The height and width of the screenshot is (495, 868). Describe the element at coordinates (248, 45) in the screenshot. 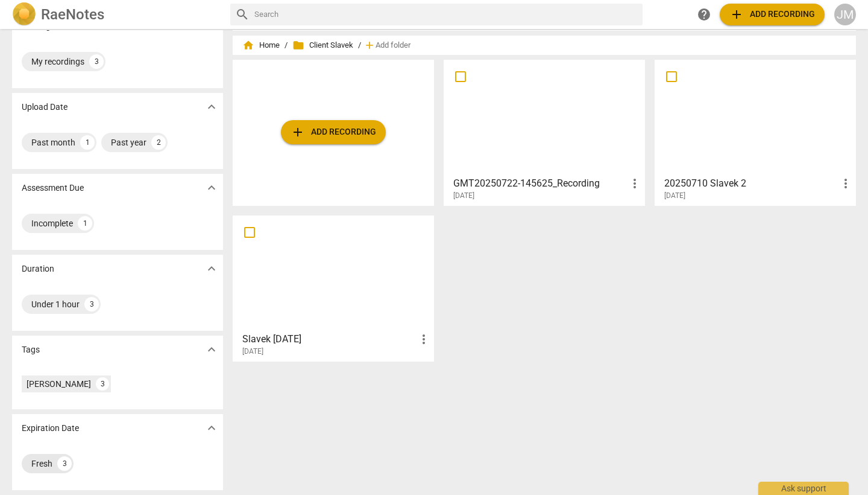

I see `span: home` at that location.